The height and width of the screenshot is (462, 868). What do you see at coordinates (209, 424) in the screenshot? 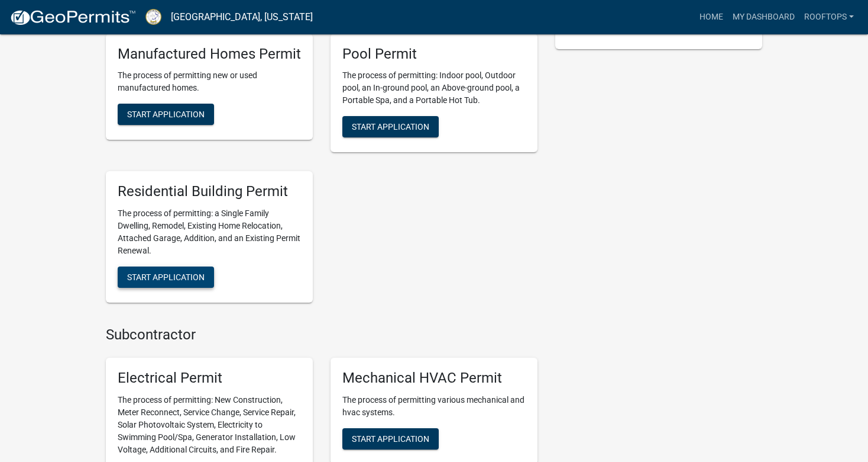
I see `p: The process of permitting: New Construction, Meter Reconnect, Service Change, Service Repair, Sol...` at bounding box center [209, 424].